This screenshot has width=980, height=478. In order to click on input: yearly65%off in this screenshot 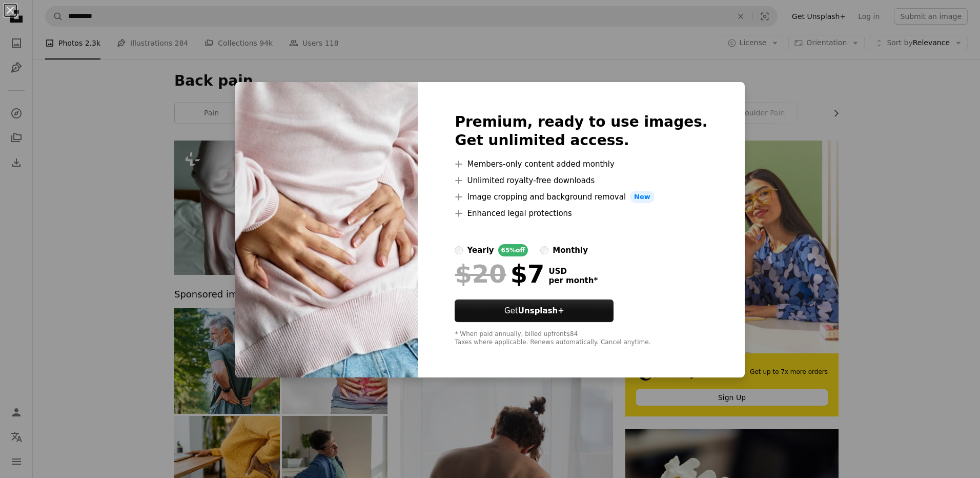, I will do `click(459, 251)`.